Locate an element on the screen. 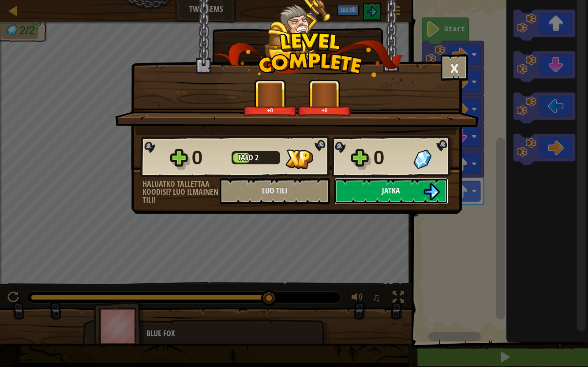 Image resolution: width=588 pixels, height=367 pixels. img: Jalokiviä is located at coordinates (422, 159).